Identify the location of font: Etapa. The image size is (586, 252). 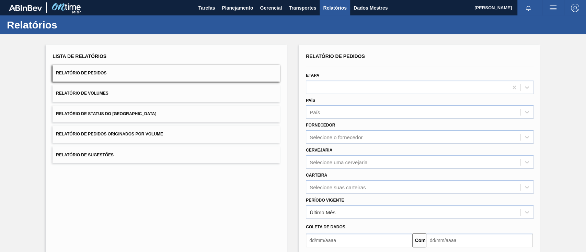
(312, 76).